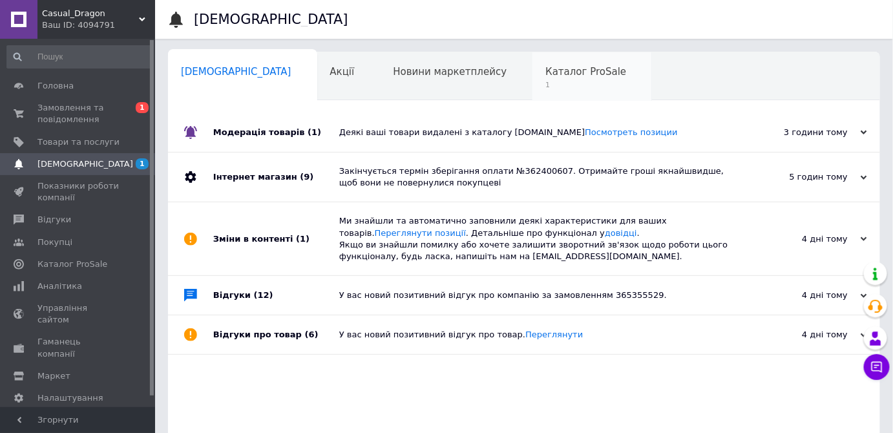 This screenshot has width=893, height=433. Describe the element at coordinates (538, 238) in the screenshot. I see `div: Ми знайшли та автоматично заповнили деякі характеристики для ваших товарів. . Детальніше про функ...` at that location.